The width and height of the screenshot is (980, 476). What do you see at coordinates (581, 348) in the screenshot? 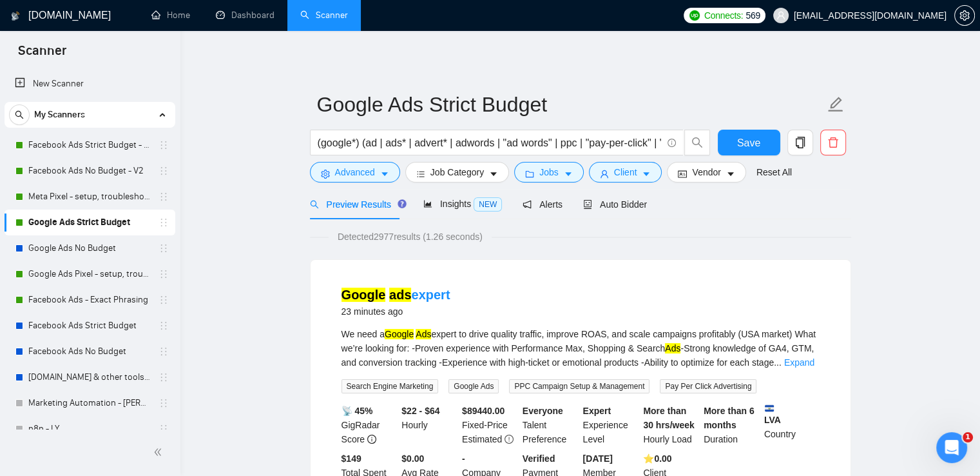
I see `div: We need a expert to drive quality traffic, improve ROAS, and scale campaigns profitably (USA mark...` at bounding box center [581, 348].